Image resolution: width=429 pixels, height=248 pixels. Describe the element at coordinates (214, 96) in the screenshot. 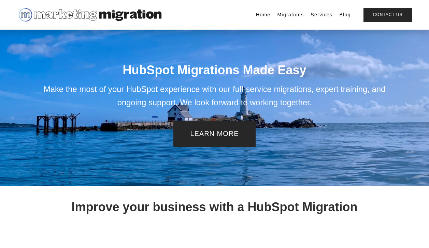

I see `p: Make the most of your HubSpot experience with our full-service migrations, expert training, and o...` at that location.